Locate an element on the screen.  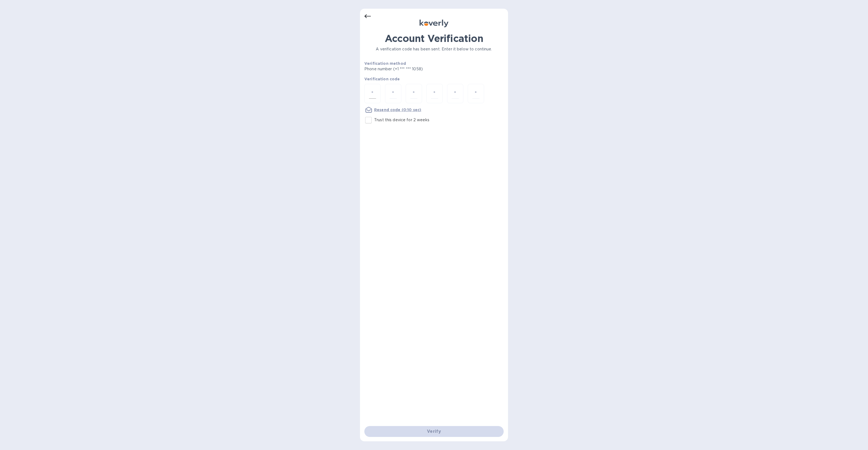
p: Trust this device for 2 weeks is located at coordinates (402, 120).